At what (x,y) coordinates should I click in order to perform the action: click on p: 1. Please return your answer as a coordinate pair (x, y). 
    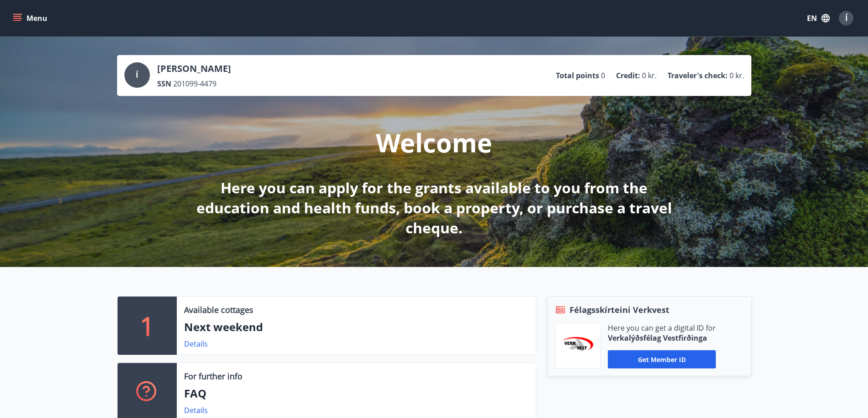
    Looking at the image, I should click on (147, 326).